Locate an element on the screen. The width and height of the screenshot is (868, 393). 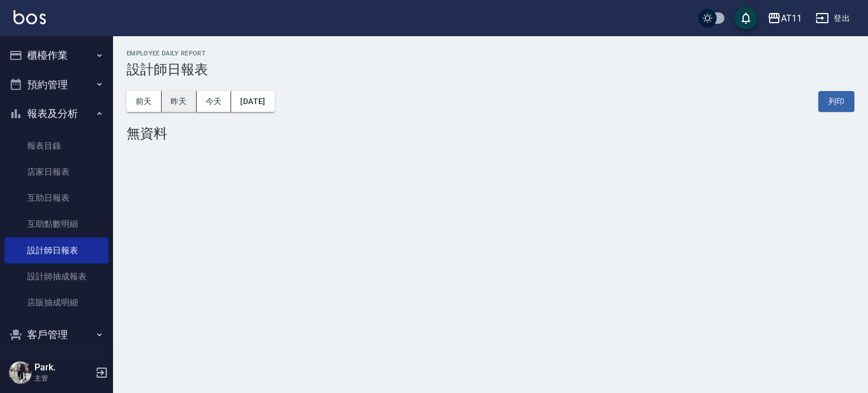
button: save is located at coordinates (746, 18).